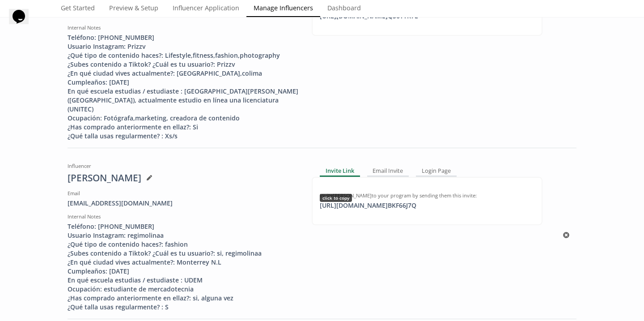 This screenshot has height=321, width=644. I want to click on div: Login Page, so click(436, 171).